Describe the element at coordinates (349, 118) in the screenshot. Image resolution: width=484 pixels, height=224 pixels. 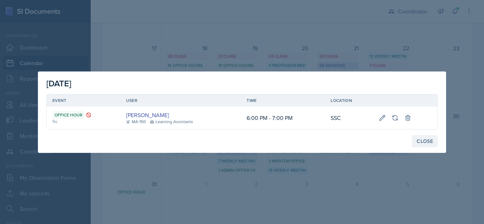
I see `td: SSC` at that location.